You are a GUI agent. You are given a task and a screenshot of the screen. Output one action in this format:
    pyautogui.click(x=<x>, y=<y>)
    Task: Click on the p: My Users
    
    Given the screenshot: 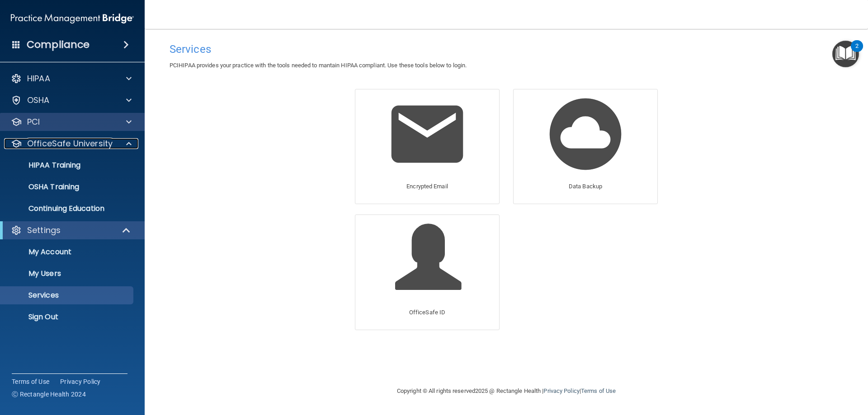 What is the action you would take?
    pyautogui.click(x=67, y=274)
    